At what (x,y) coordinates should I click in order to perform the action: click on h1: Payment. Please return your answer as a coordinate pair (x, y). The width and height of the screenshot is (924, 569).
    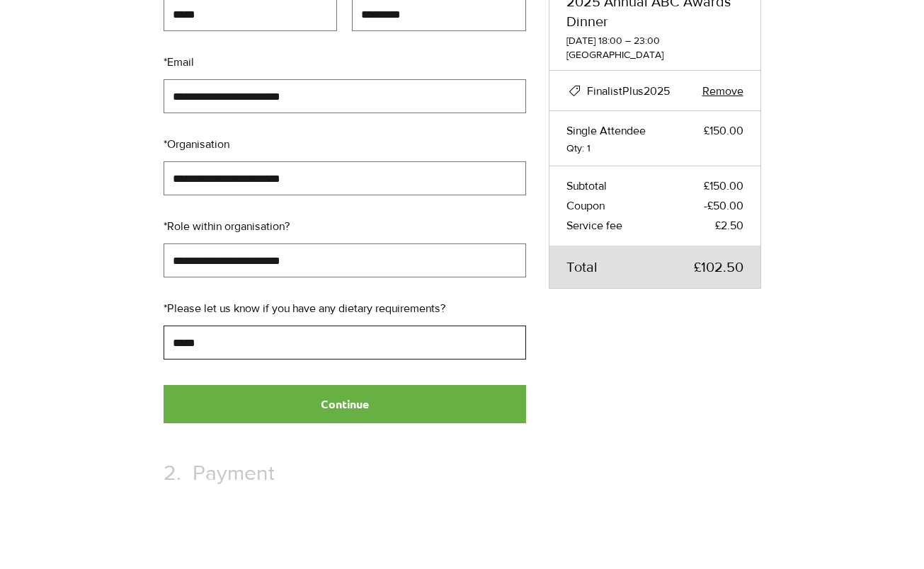
    Looking at the image, I should click on (219, 472).